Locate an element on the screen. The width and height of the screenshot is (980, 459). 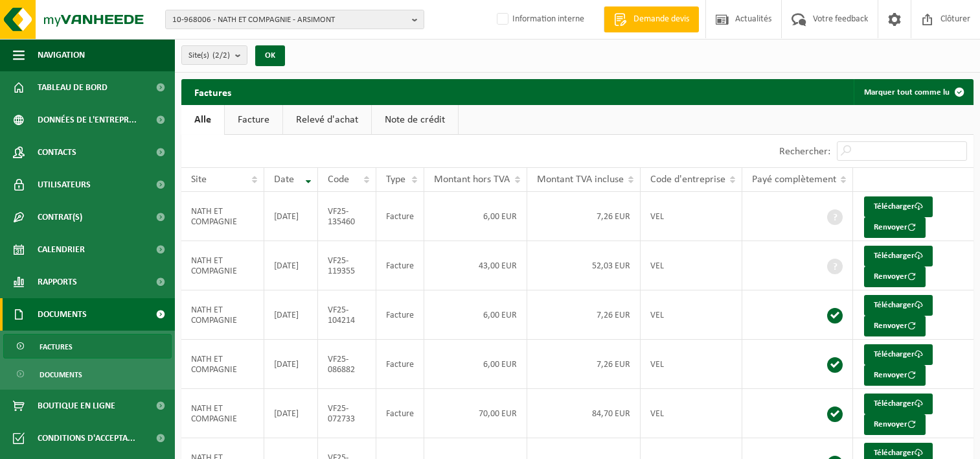
count: (2/2) is located at coordinates (221, 55).